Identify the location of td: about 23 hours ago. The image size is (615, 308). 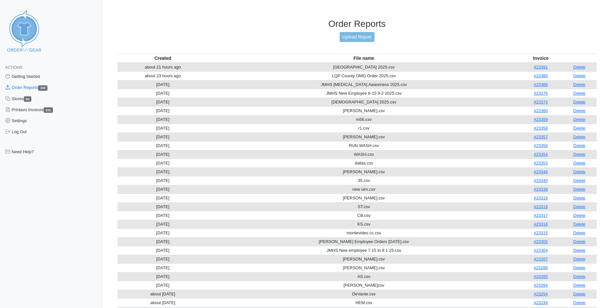
(163, 76).